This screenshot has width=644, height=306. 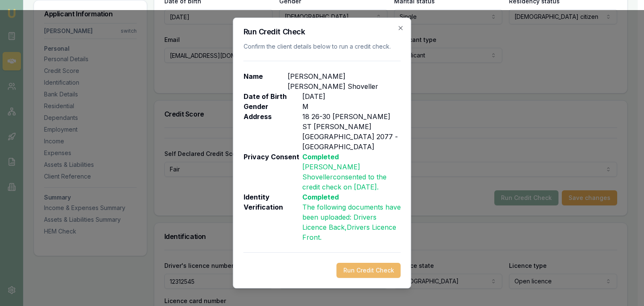 I want to click on p: Confirm the client details below to run a credit check., so click(x=322, y=46).